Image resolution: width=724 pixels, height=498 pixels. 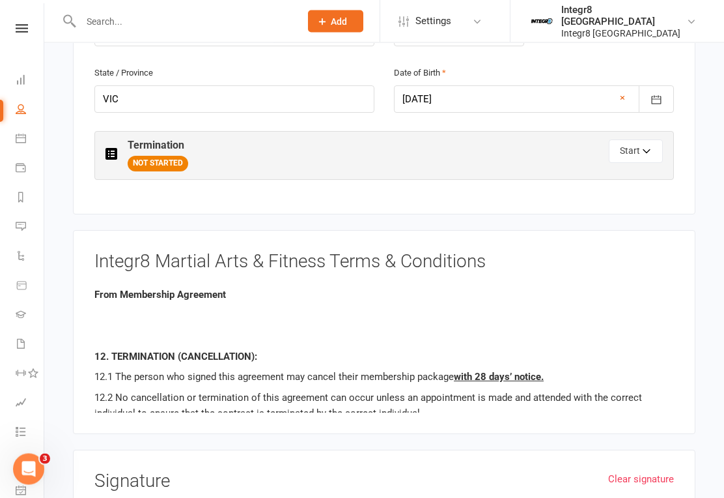 What do you see at coordinates (384, 262) in the screenshot?
I see `h3: Integr8 Martial Arts & Fitness Terms & Conditions` at bounding box center [384, 262].